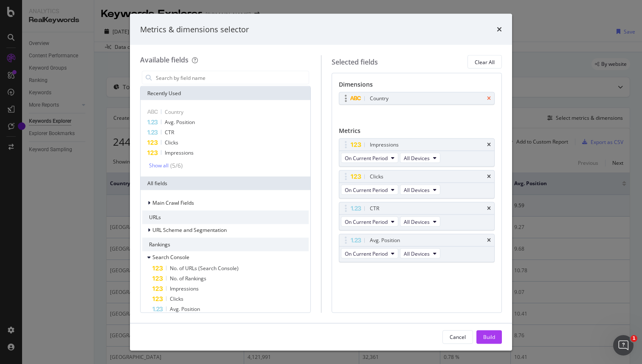 The height and width of the screenshot is (364, 642). Describe the element at coordinates (188, 278) in the screenshot. I see `span: No. of Rankings` at that location.